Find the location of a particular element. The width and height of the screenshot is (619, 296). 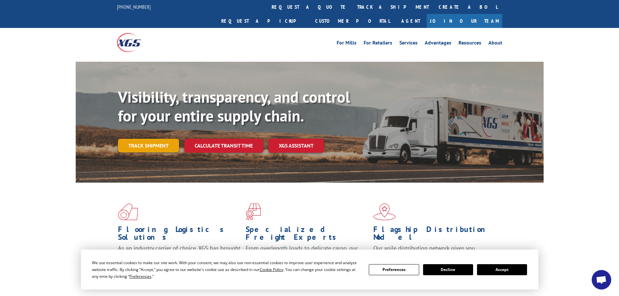

span: Cookie Policy is located at coordinates (271, 269).